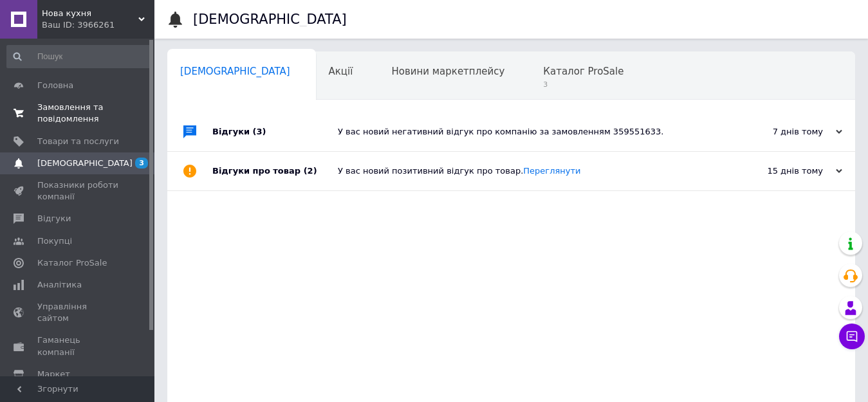 The image size is (868, 402). What do you see at coordinates (526, 171) in the screenshot?
I see `div: У вас новий позитивний відгук про товар.` at bounding box center [526, 171].